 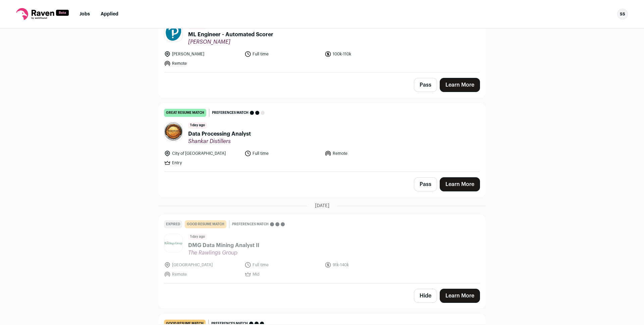 I want to click on span: The Rawlings Group, so click(x=224, y=253).